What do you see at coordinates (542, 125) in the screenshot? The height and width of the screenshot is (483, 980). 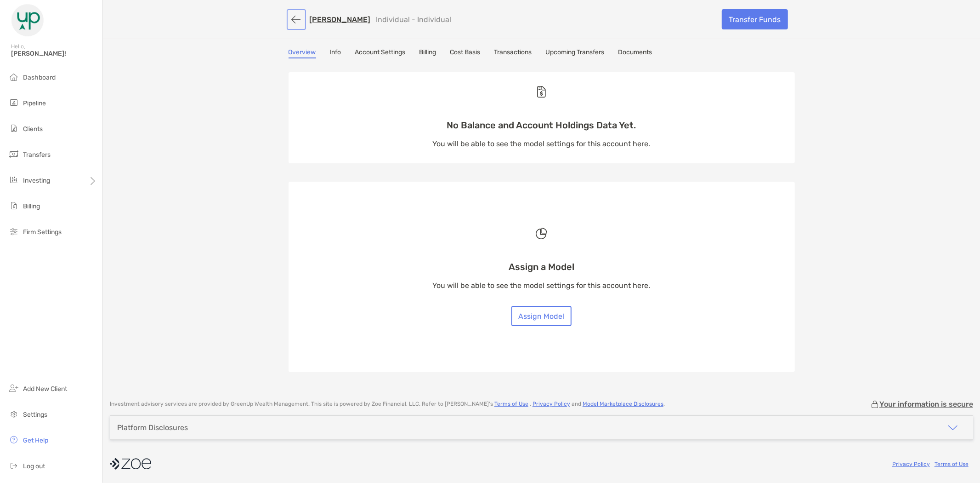 I see `p: No Balance and Account Holdings Data Yet.` at bounding box center [542, 125].